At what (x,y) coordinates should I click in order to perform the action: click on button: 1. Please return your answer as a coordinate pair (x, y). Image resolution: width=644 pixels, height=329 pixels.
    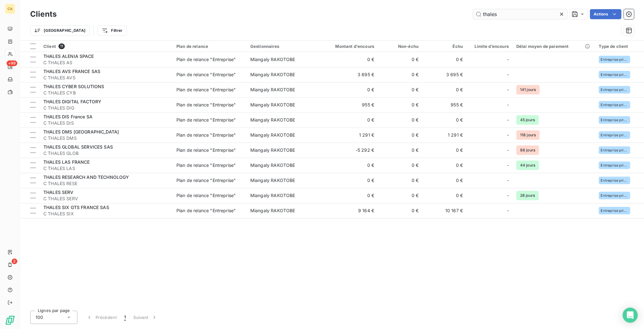
    Looking at the image, I should click on (125, 317).